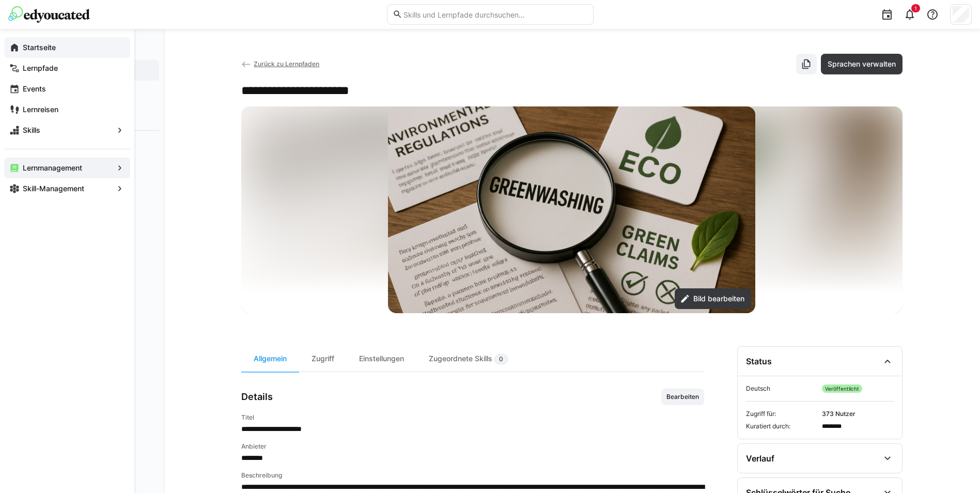  Describe the element at coordinates (280, 64) in the screenshot. I see `a: Zurück zu Lernpfaden` at that location.